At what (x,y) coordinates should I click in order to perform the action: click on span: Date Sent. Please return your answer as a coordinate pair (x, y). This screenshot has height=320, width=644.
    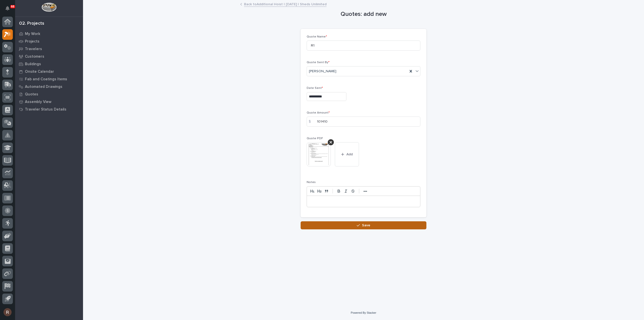
    Looking at the image, I should click on (315, 88).